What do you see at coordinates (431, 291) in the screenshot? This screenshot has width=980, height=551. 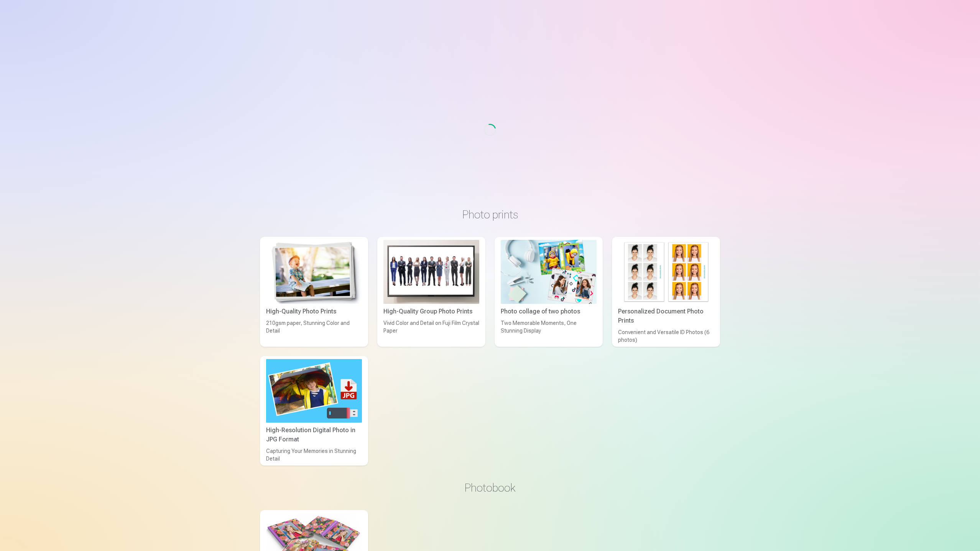 I see `a: High-Quality Group Photo PrintsHigh-Quality Group Photo PrintsVivid Color and Detail on Fuji Film...` at bounding box center [431, 291].